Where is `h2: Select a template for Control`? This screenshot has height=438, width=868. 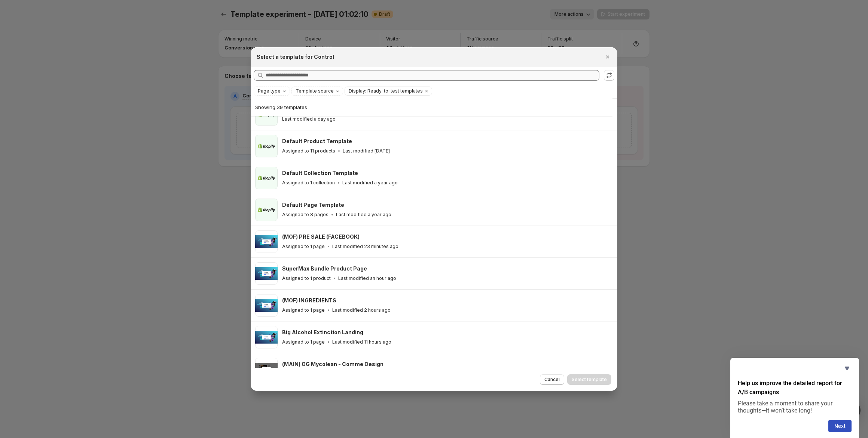
h2: Select a template for Control is located at coordinates (295, 57).